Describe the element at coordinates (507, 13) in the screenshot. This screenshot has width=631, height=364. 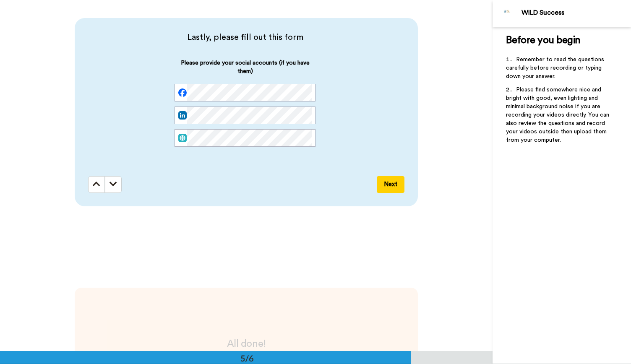
I see `img: Profile Image` at that location.